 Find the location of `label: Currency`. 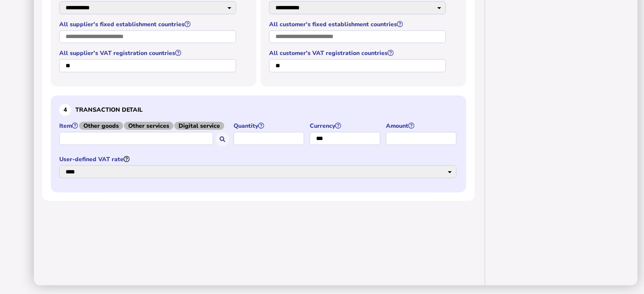

label: Currency is located at coordinates (346, 126).